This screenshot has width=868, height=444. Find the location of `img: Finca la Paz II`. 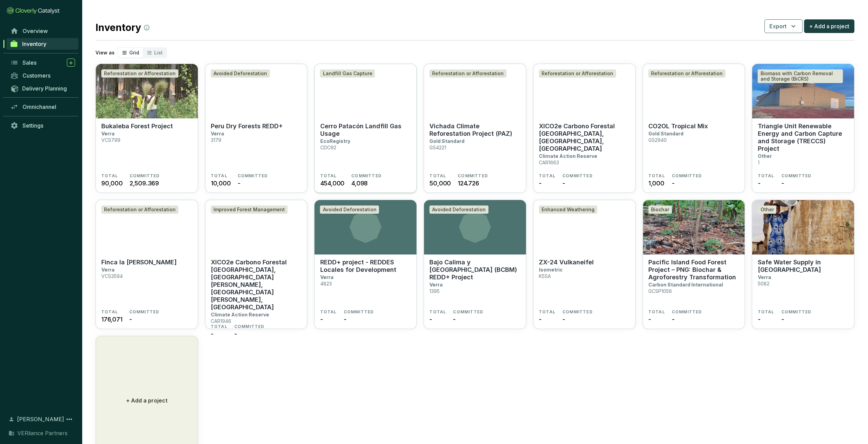

img: Finca la Paz II is located at coordinates (146, 228).